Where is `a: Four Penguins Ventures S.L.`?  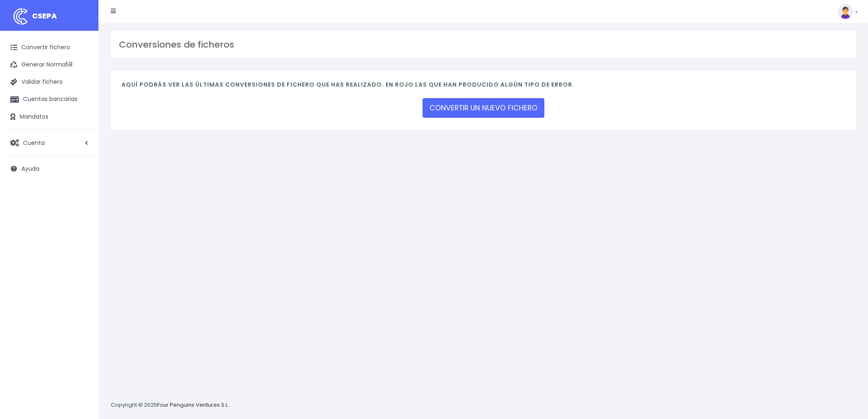
a: Four Penguins Ventures S.L. is located at coordinates (193, 404).